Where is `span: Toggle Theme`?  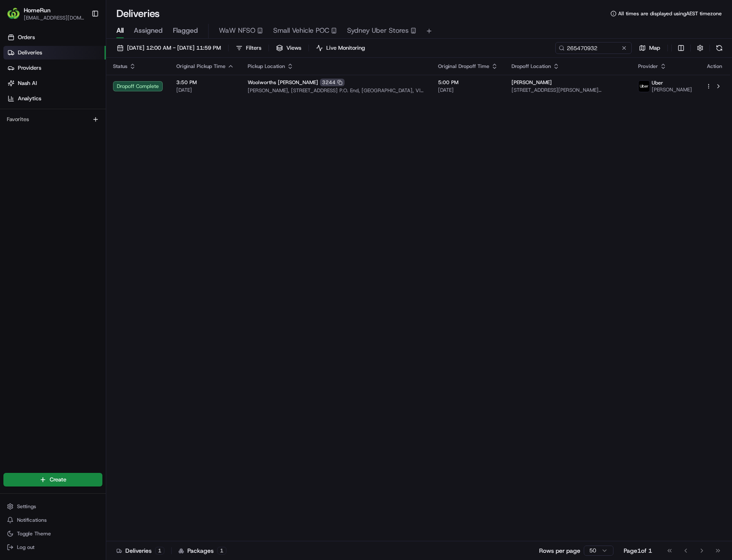 span: Toggle Theme is located at coordinates (34, 534).